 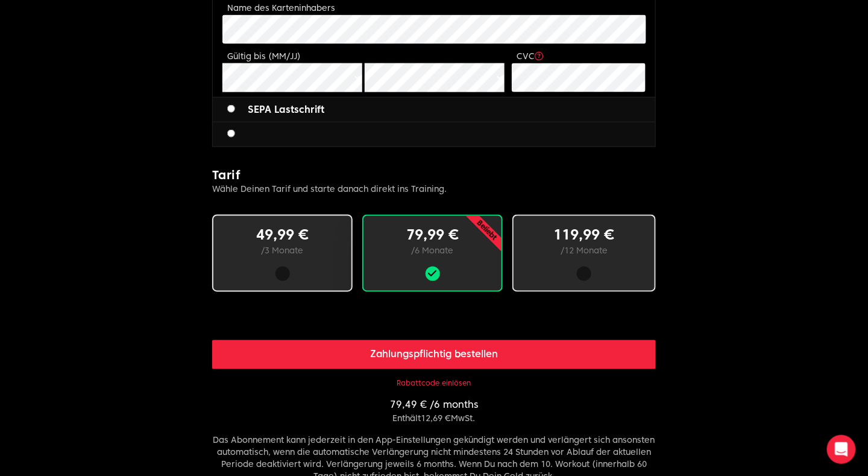 What do you see at coordinates (434, 175) in the screenshot?
I see `h2: Tarif` at bounding box center [434, 175].